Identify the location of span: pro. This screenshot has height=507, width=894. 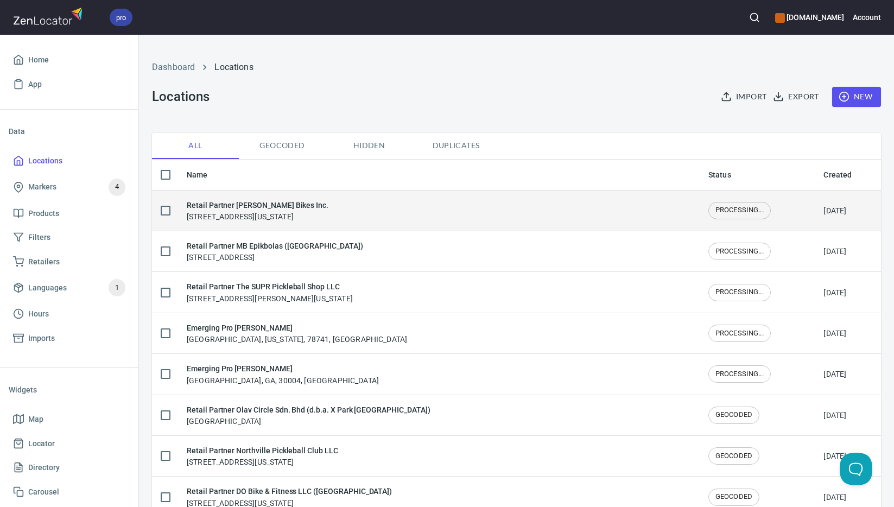
(121, 17).